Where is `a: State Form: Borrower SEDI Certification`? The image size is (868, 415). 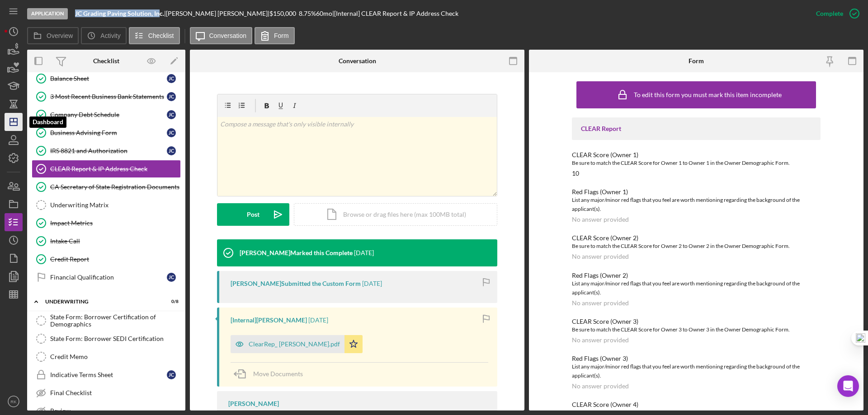
a: State Form: Borrower SEDI Certification is located at coordinates (106, 339).